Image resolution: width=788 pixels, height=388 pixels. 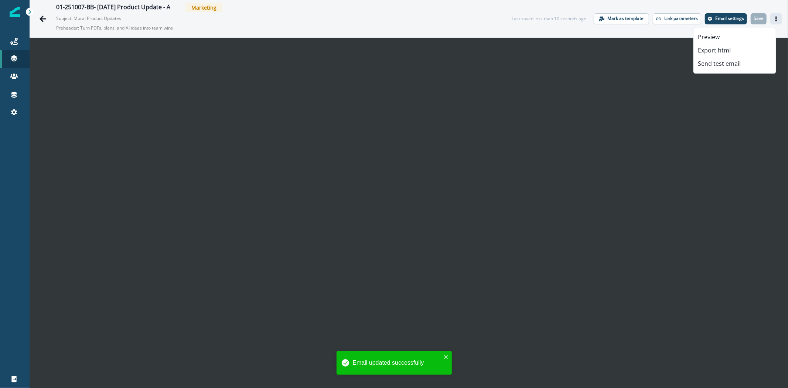 What do you see at coordinates (93, 17) in the screenshot?
I see `p: Subject: Mural Product Updates` at bounding box center [93, 17].